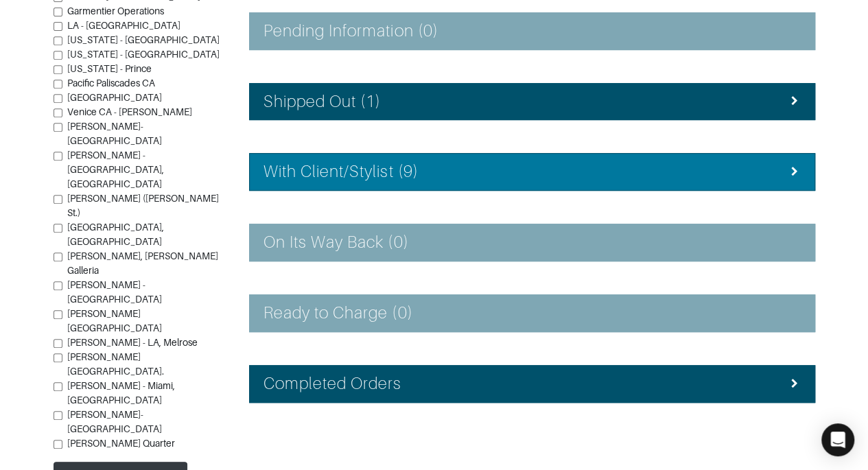 This screenshot has width=868, height=470. What do you see at coordinates (112, 83) in the screenshot?
I see `span: Pacific Paliscades CA` at bounding box center [112, 83].